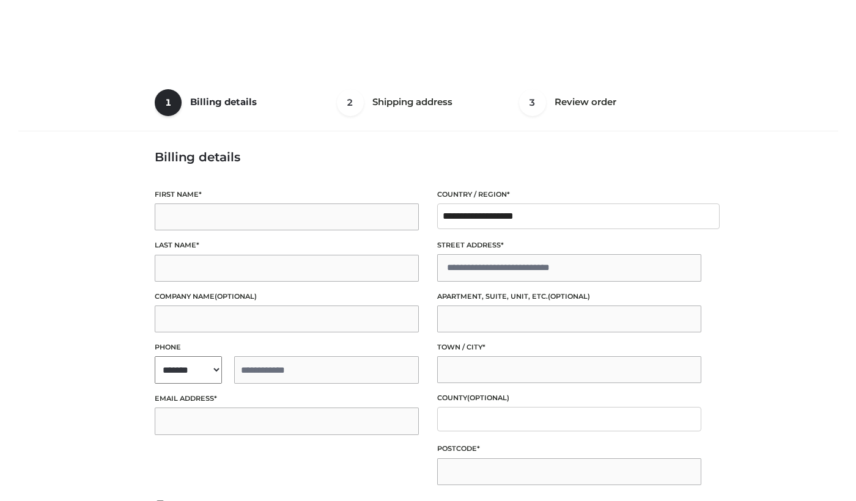 This screenshot has width=856, height=501. Describe the element at coordinates (428, 157) in the screenshot. I see `h3: Billing details` at that location.